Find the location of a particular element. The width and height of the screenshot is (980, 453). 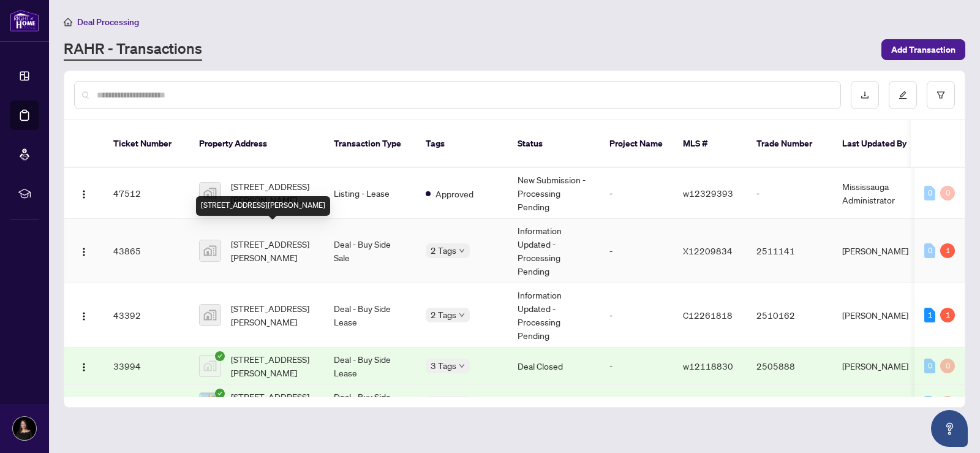

td: 33994 is located at coordinates (146, 366).